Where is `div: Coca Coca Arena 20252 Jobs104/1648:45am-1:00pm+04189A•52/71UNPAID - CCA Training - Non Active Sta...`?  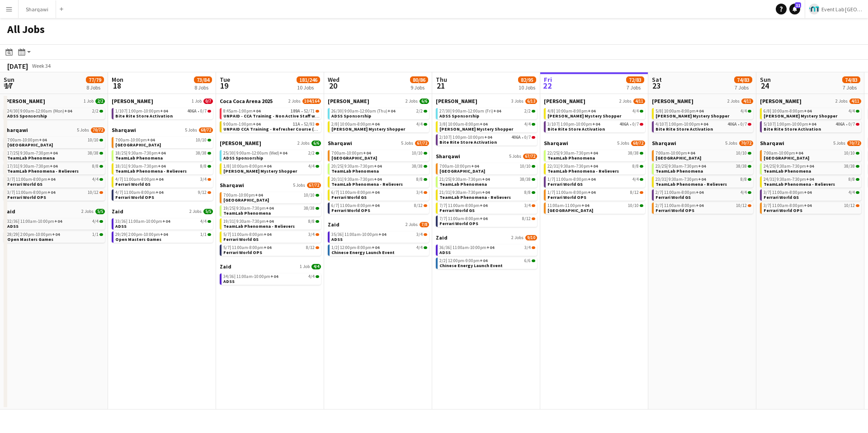
div: Coca Coca Arena 20252 Jobs104/1648:45am-1:00pm+04189A•52/71UNPAID - CCA Training - Non Active Sta... is located at coordinates (270, 119).